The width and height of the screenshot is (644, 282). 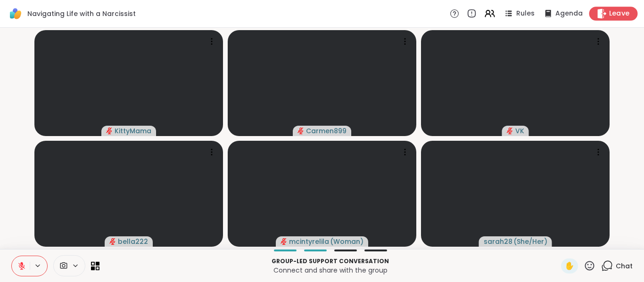 What do you see at coordinates (347, 242) in the screenshot?
I see `span: ( Woman )` at bounding box center [347, 242].